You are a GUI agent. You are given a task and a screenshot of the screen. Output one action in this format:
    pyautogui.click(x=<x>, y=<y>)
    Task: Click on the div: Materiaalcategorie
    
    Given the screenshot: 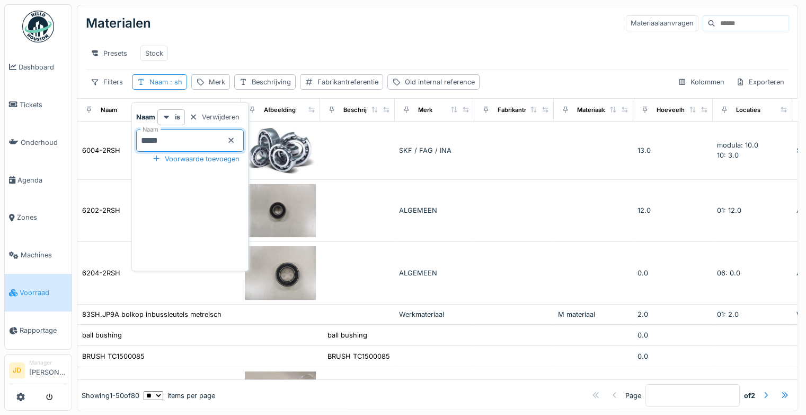 What is the action you would take?
    pyautogui.click(x=604, y=110)
    